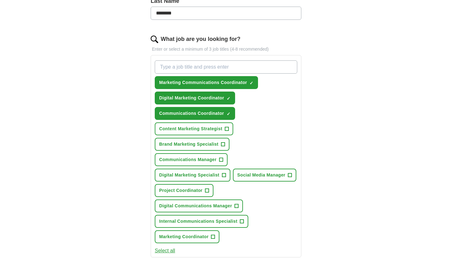 This screenshot has height=258, width=452. Describe the element at coordinates (192, 113) in the screenshot. I see `span: Communications Coordinator` at that location.